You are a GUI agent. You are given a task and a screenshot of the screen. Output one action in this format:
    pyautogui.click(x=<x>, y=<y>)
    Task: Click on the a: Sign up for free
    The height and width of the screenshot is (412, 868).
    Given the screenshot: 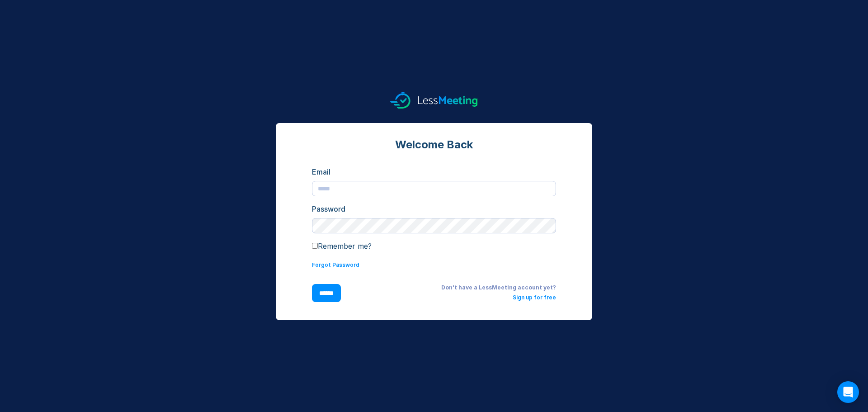 What is the action you would take?
    pyautogui.click(x=534, y=297)
    